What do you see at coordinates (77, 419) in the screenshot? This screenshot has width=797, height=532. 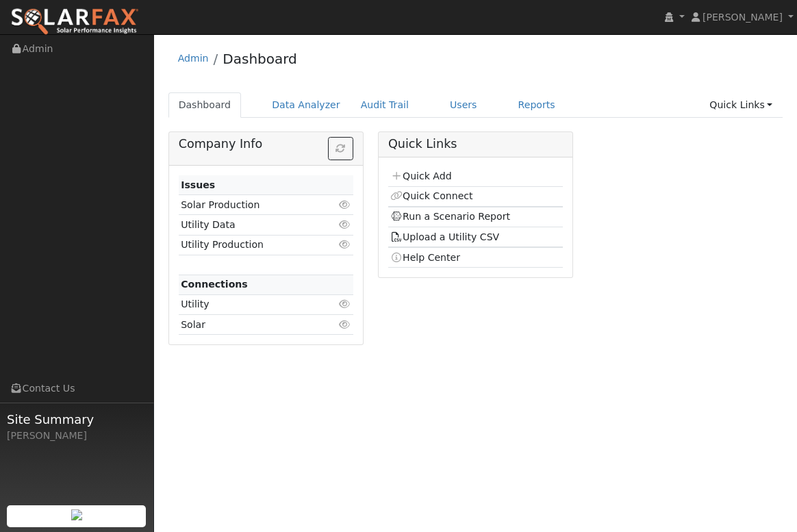 I see `span: Site Summary` at bounding box center [77, 419].